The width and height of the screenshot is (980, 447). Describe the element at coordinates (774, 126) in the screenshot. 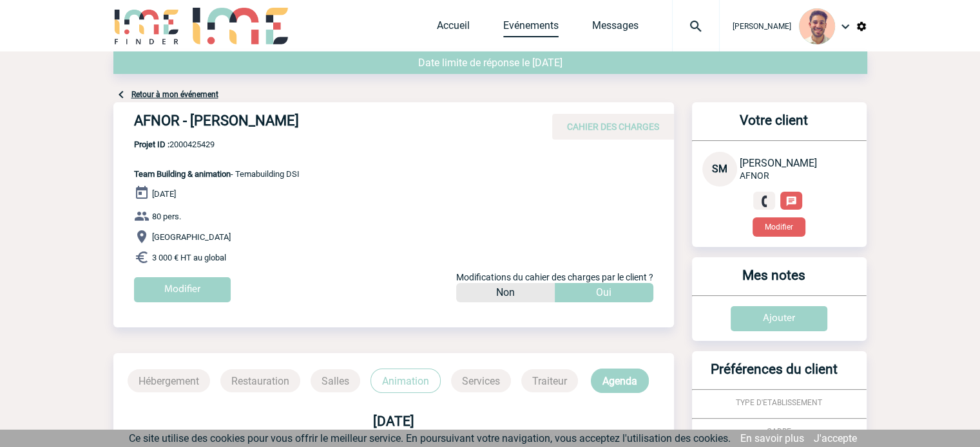

I see `h3: Votre client` at that location.